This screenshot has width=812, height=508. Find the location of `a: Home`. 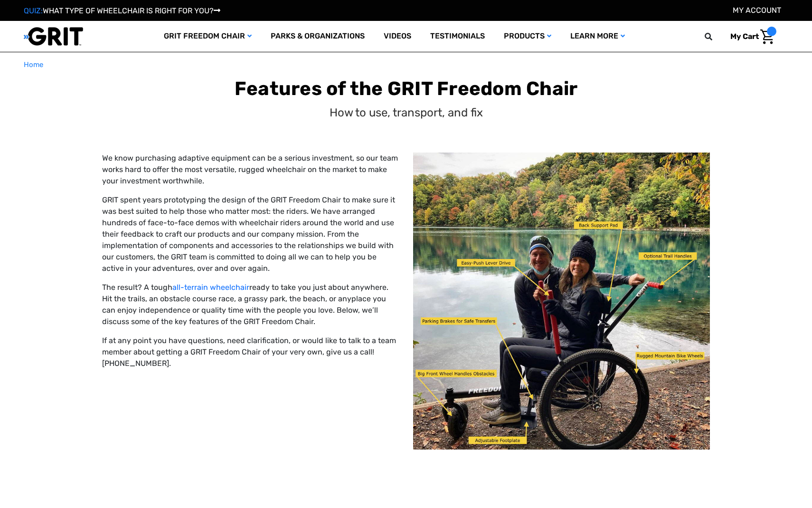

a: Home is located at coordinates (33, 64).